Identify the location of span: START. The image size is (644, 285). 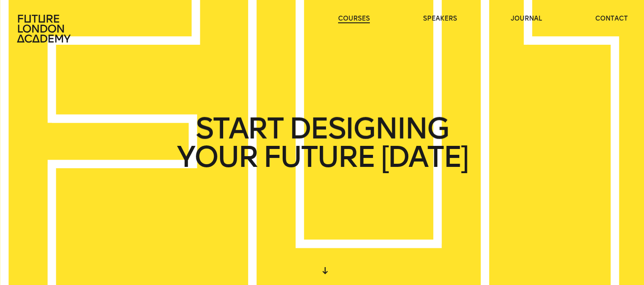
(239, 129).